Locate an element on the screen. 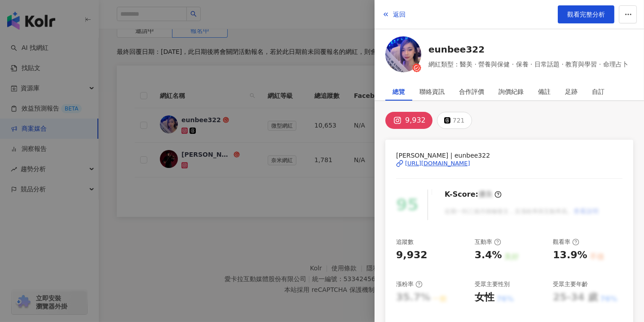 This screenshot has width=644, height=322. div: 受眾主要年齡 is located at coordinates (570, 284).